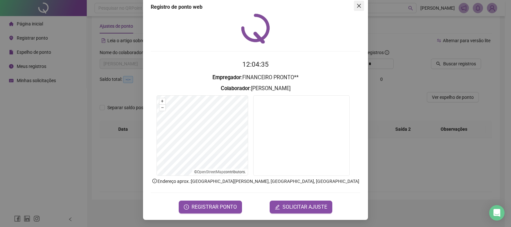  Describe the element at coordinates (256, 28) in the screenshot. I see `img: QRPoint` at that location.